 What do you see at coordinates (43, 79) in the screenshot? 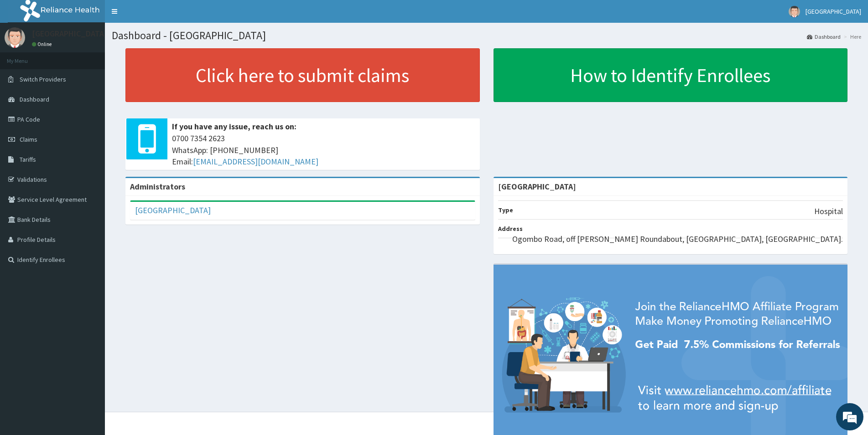
I see `span: Switch Providers` at bounding box center [43, 79].